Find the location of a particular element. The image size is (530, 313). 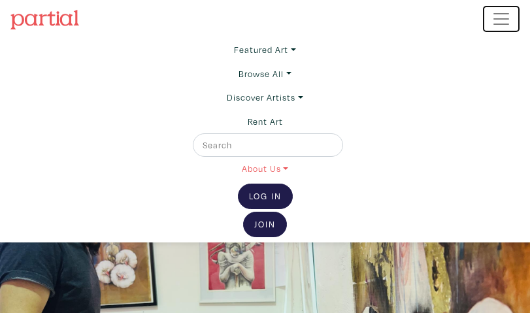

a: About Us is located at coordinates (265, 169).